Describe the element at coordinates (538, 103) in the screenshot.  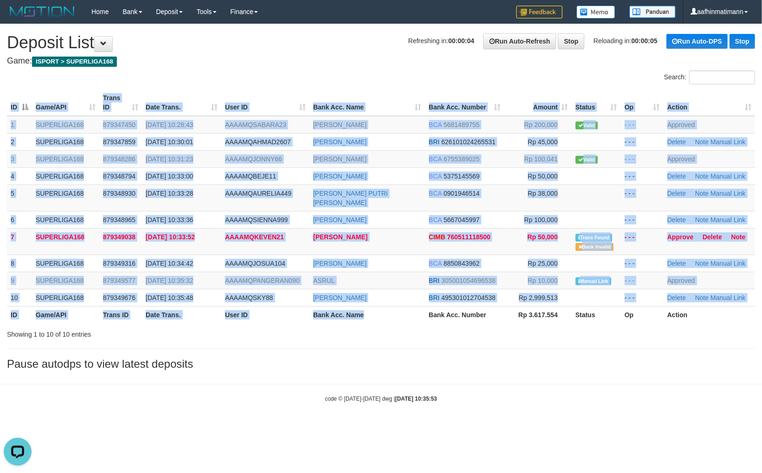
I see `th: Amount: activate to sort column ascending` at that location.